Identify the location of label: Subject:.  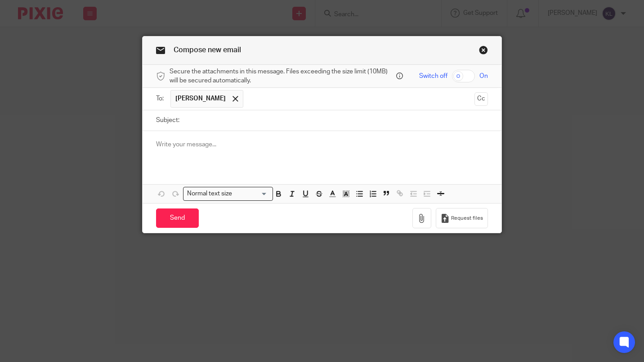
(168, 120).